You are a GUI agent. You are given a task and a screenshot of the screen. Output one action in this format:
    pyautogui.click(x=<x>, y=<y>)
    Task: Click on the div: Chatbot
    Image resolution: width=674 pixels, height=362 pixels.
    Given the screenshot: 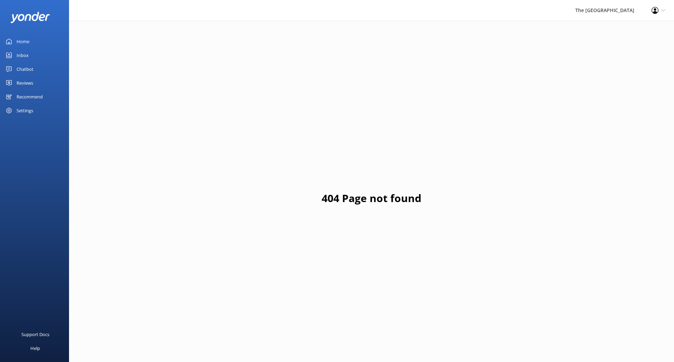 What is the action you would take?
    pyautogui.click(x=25, y=69)
    